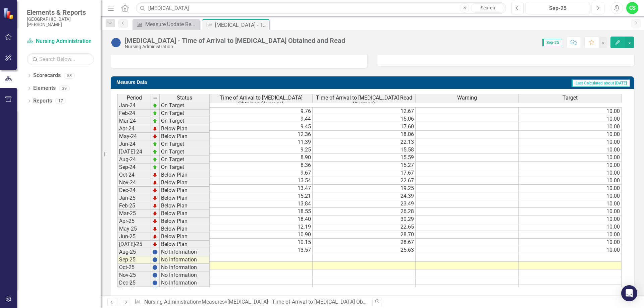 Image resolution: width=644 pixels, height=308 pixels. Describe the element at coordinates (134, 113) in the screenshot. I see `td: Feb-24` at that location.